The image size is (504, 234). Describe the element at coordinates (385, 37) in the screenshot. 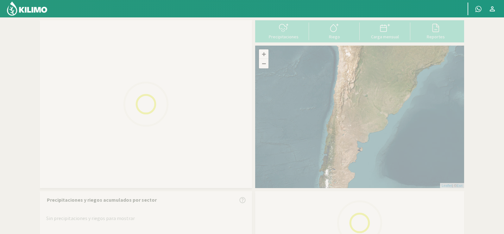

I see `div: Carga mensual` at that location.